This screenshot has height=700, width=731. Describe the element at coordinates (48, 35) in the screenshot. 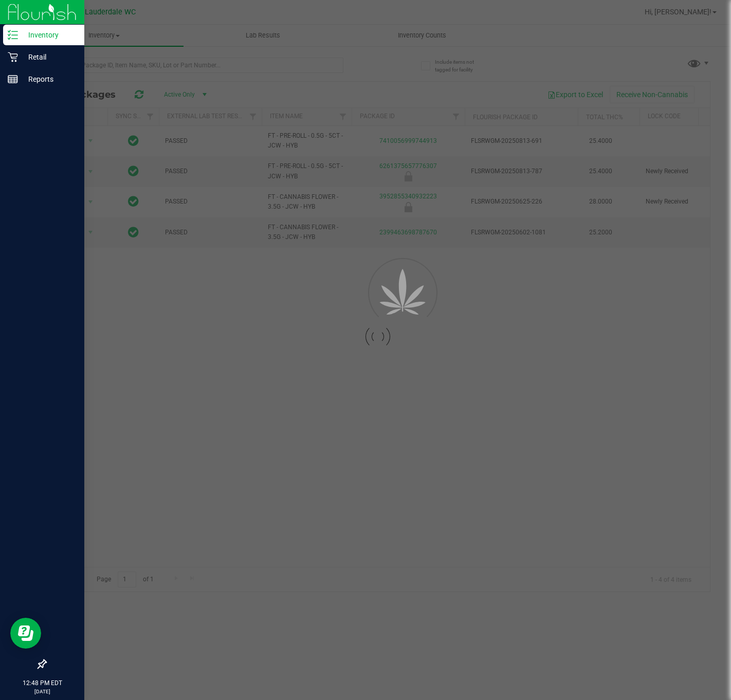

I see `p: Inventory` at that location.